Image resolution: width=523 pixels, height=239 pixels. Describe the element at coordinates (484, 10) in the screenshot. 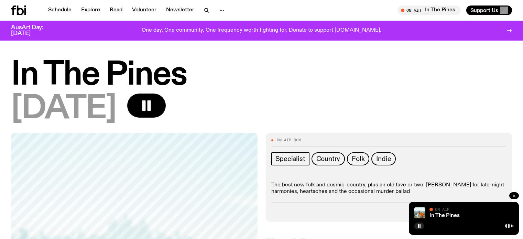

I see `span: Support Us` at that location.